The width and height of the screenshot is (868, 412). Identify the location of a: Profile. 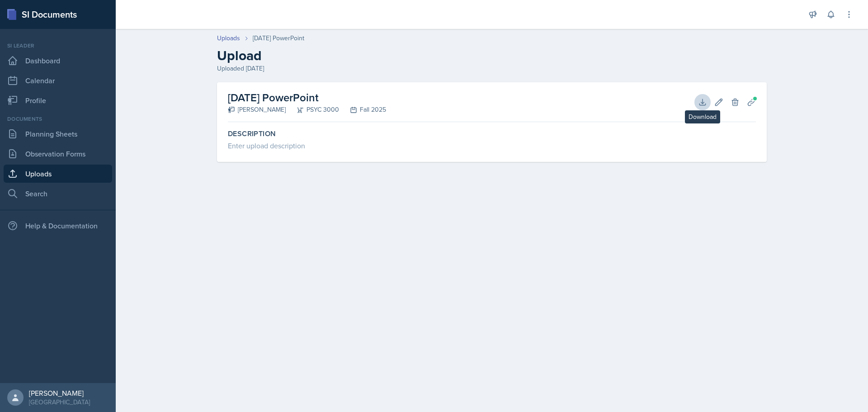
(58, 100).